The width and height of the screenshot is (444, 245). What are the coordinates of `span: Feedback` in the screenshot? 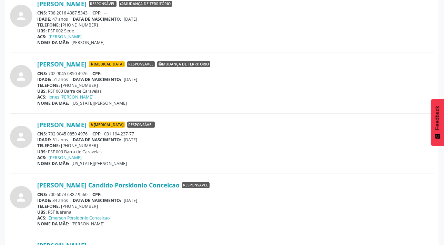 It's located at (437, 118).